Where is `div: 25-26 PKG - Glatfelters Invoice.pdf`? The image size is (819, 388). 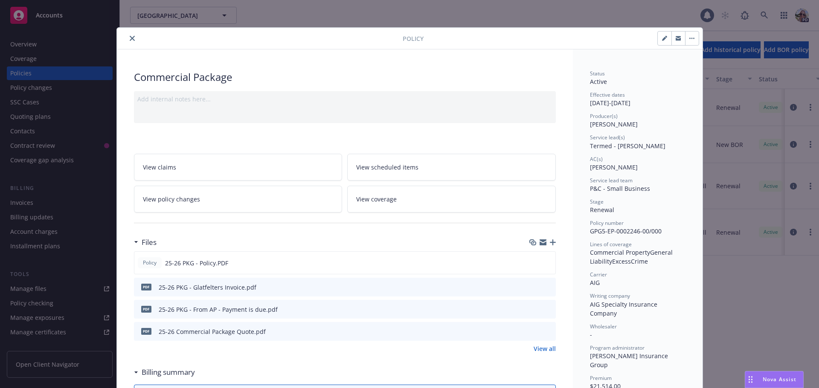
div: 25-26 PKG - Glatfelters Invoice.pdf is located at coordinates (207, 287).